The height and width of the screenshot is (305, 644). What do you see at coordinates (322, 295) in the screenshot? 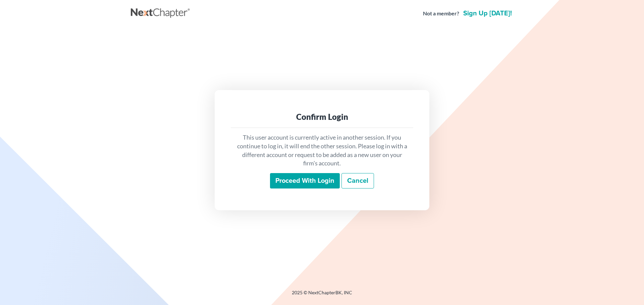
I see `div: 2025 © NextChapterBK, INC` at bounding box center [322, 295].